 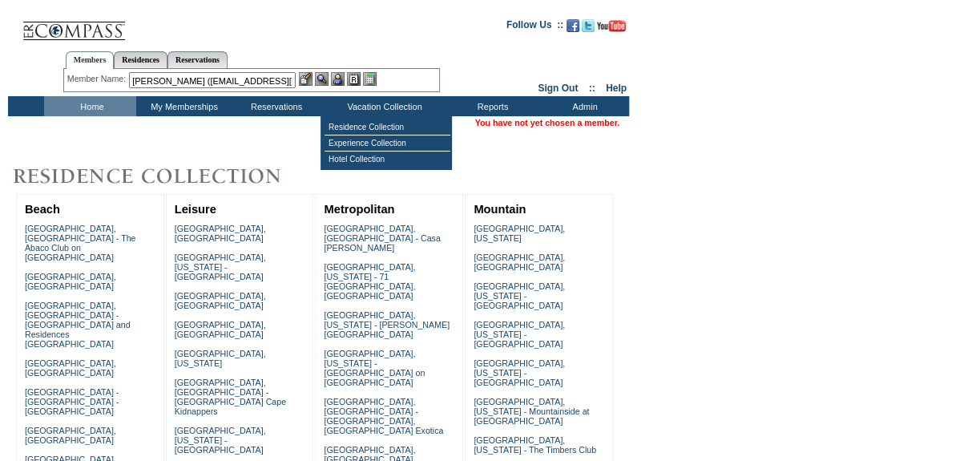 What do you see at coordinates (98, 78) in the screenshot?
I see `div: Member Name:` at bounding box center [98, 78].